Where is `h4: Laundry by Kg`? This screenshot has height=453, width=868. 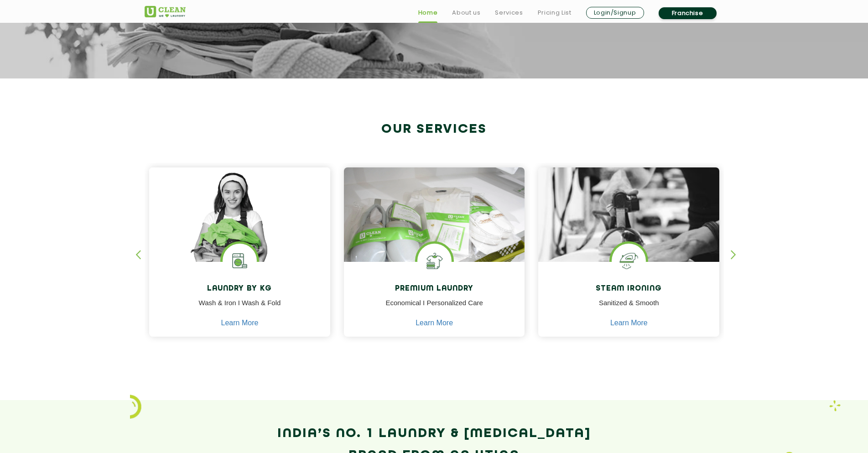
h4: Laundry by Kg is located at coordinates (239, 289).